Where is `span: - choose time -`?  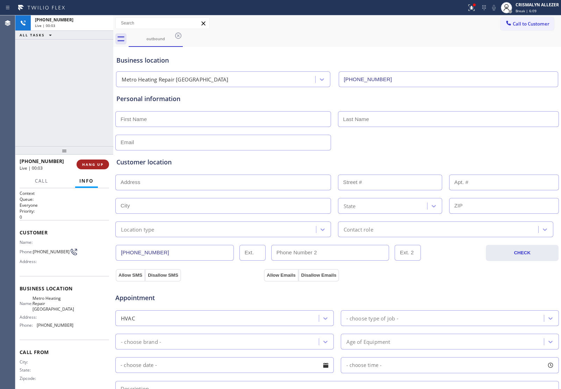 span: - choose time - is located at coordinates (364, 365).